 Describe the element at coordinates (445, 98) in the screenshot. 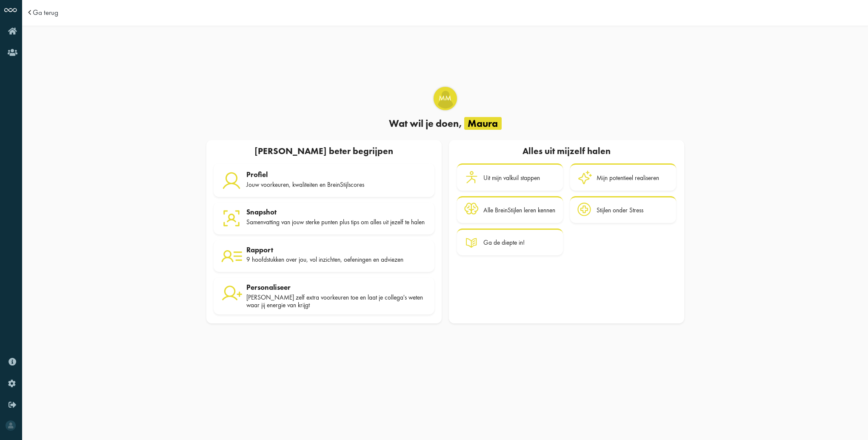

I see `div: Maura Matekovic` at that location.